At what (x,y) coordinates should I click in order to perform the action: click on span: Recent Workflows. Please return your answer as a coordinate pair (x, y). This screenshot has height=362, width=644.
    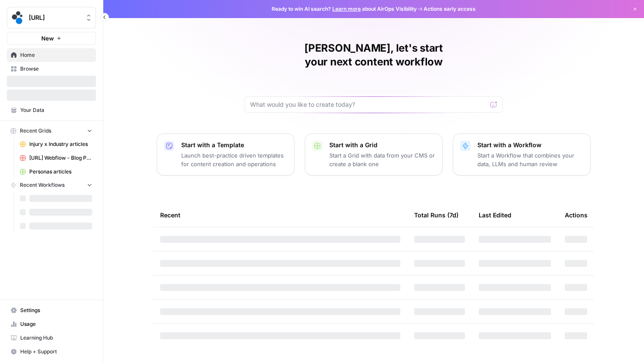
    Looking at the image, I should click on (42, 185).